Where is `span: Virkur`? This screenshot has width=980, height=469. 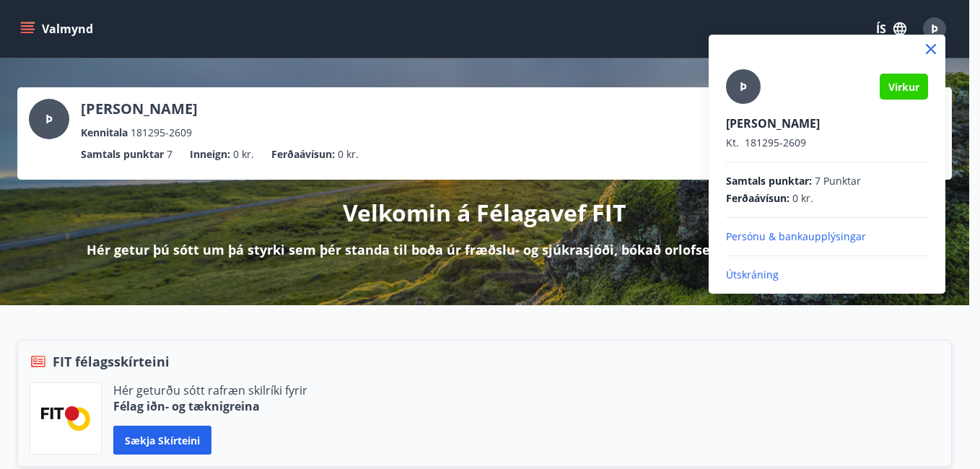 span: Virkur is located at coordinates (903, 86).